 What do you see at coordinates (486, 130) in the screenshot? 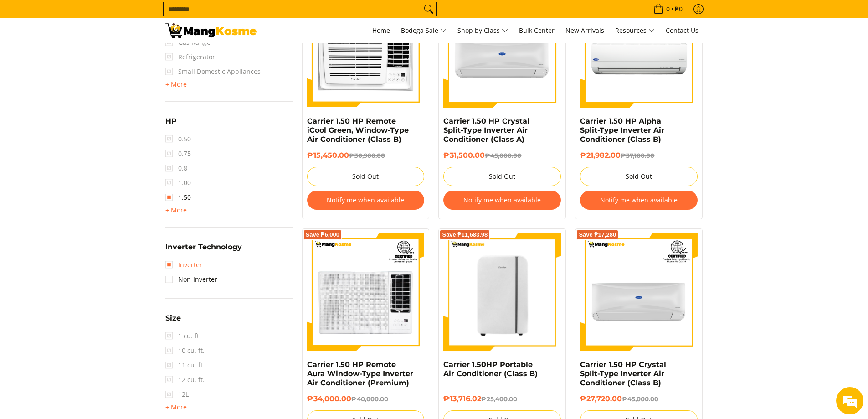
I see `a: Carrier 1.50 HP Crystal Split-Type Inverter Air Conditioner (Class A)` at bounding box center [486, 130].